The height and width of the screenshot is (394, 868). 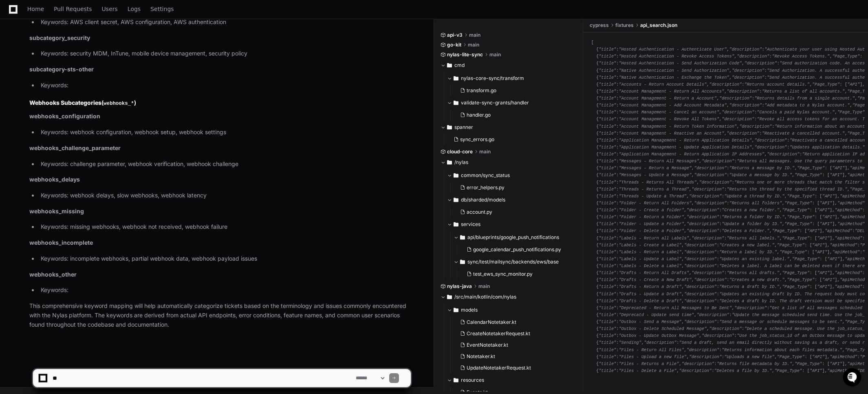 What do you see at coordinates (144, 68) in the screenshot?
I see `button: Start new chat` at bounding box center [144, 68].